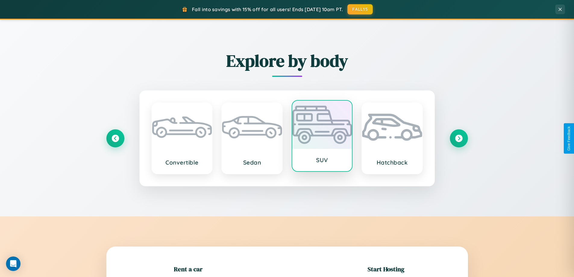  What do you see at coordinates (322, 160) in the screenshot?
I see `h3: SUV` at bounding box center [322, 160].